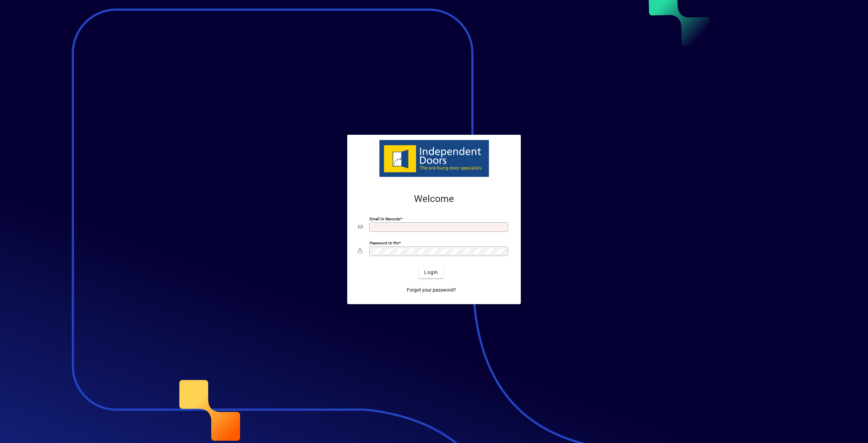 This screenshot has width=868, height=443. I want to click on span: Login, so click(431, 272).